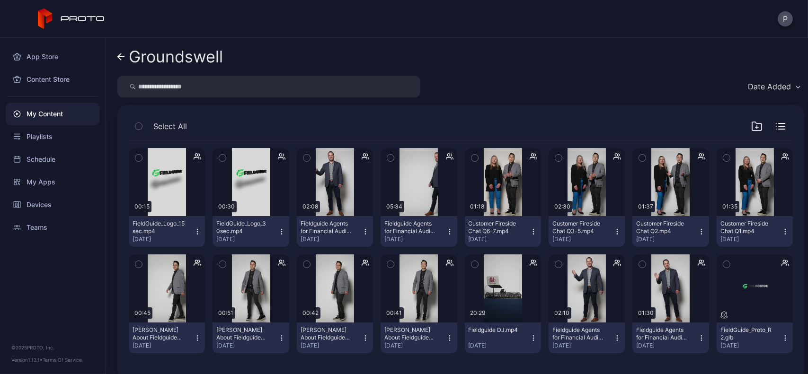  Describe the element at coordinates (53, 205) in the screenshot. I see `div: Devices` at that location.